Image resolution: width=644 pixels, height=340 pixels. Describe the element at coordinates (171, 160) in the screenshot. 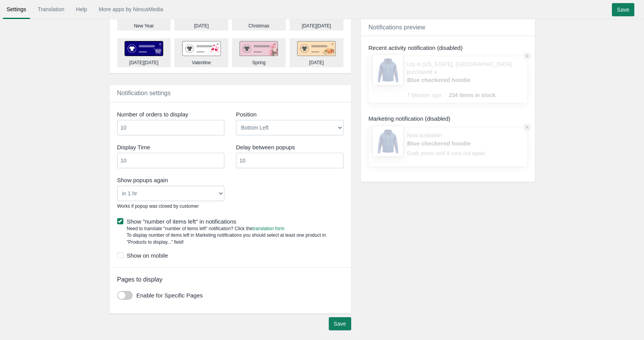

I see `input: Display Time` at that location.